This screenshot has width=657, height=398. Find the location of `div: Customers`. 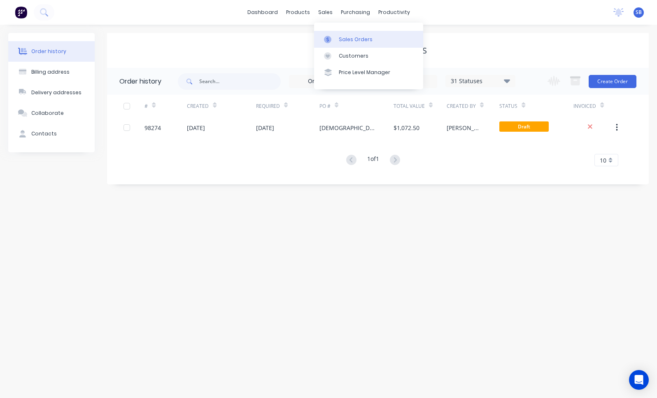

div: Customers is located at coordinates (353, 56).